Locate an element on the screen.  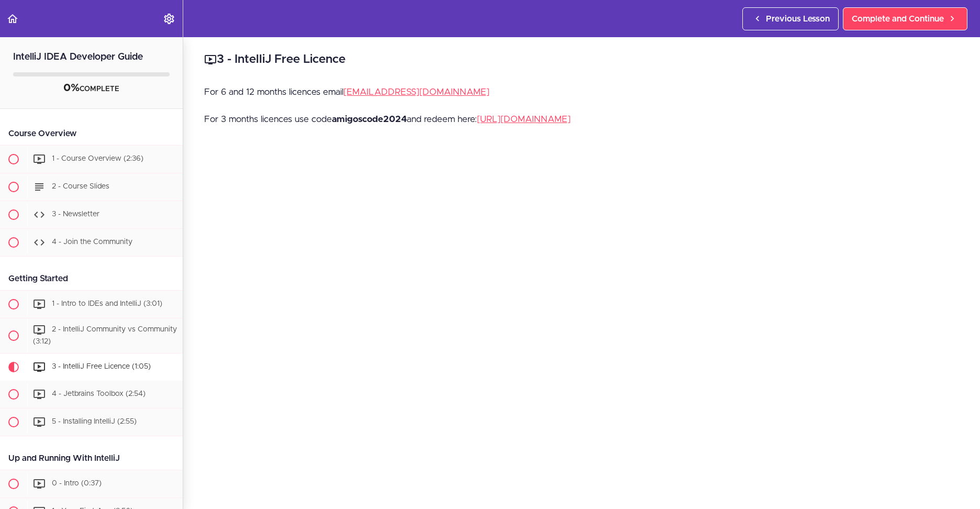
span: 1 - Intro to IDEs and IntelliJ (3:01) is located at coordinates (107, 304).